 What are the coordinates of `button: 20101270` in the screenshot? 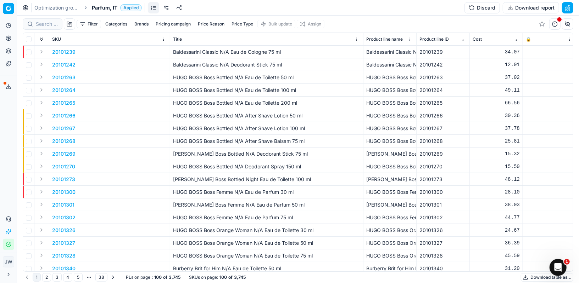 It's located at (63, 167).